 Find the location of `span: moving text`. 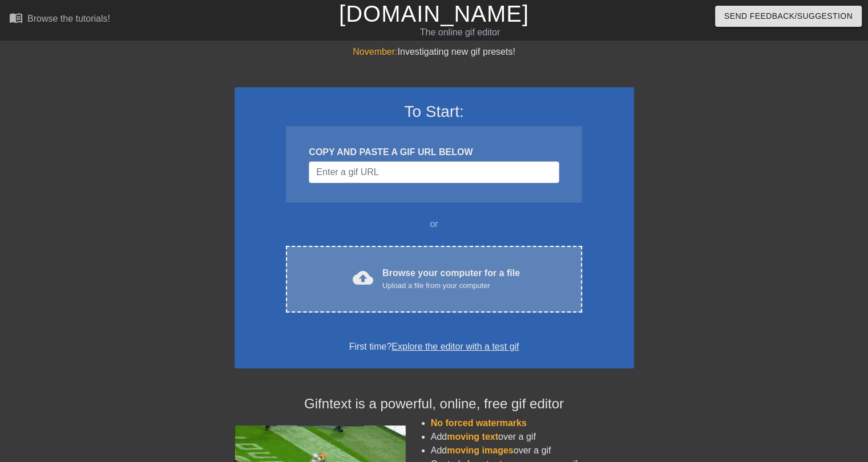

span: moving text is located at coordinates (473, 436).